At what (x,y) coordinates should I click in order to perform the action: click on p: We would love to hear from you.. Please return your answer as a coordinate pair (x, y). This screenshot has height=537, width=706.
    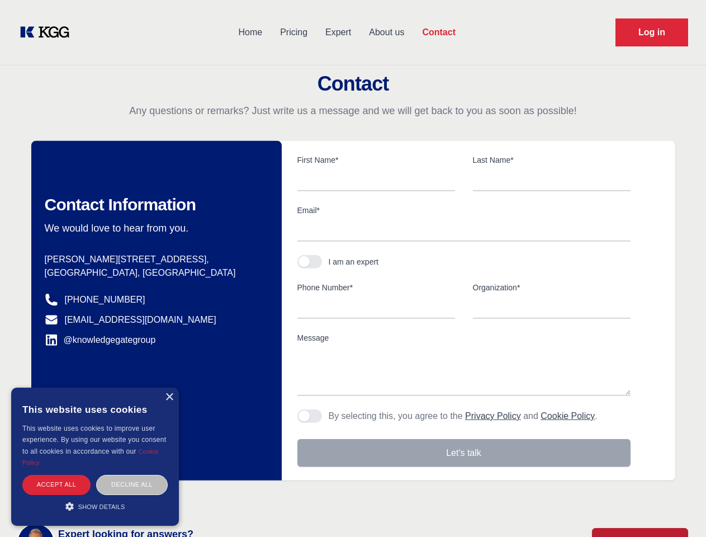
    Looking at the image, I should click on (154, 228).